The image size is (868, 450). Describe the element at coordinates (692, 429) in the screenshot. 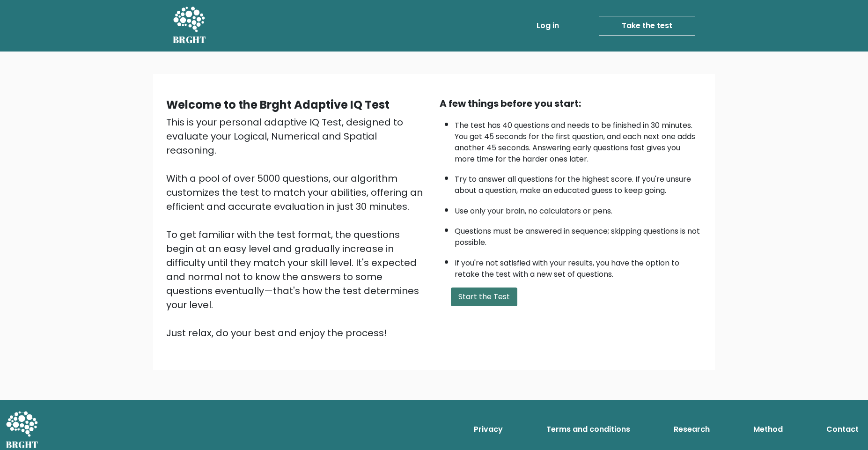

I see `a: Research` at that location.